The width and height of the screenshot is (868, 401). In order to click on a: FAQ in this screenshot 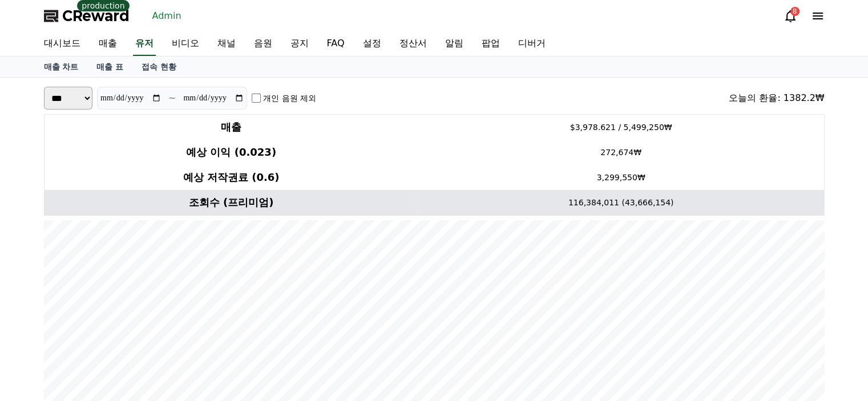, I will do `click(335, 44)`.